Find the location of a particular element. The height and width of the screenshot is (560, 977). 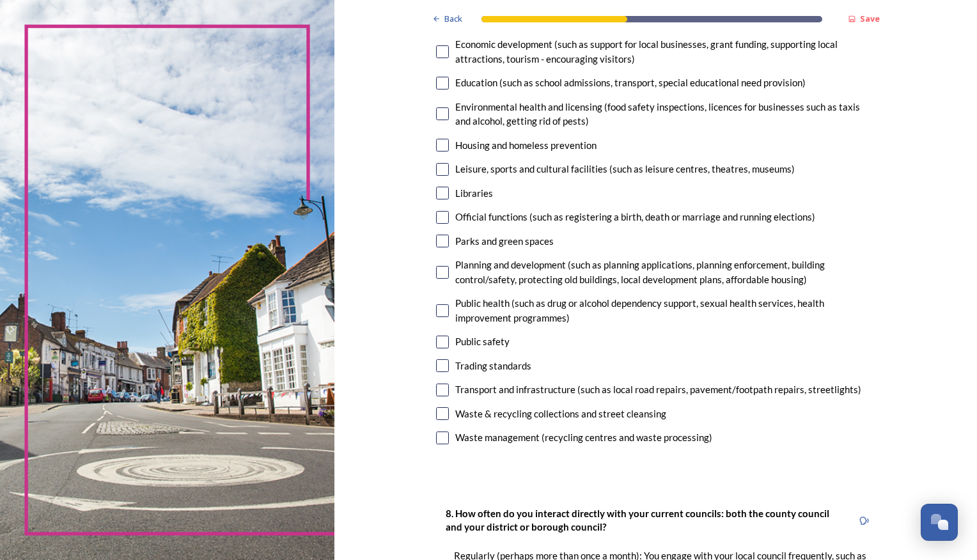

div: Parks and green spaces is located at coordinates (504, 241).